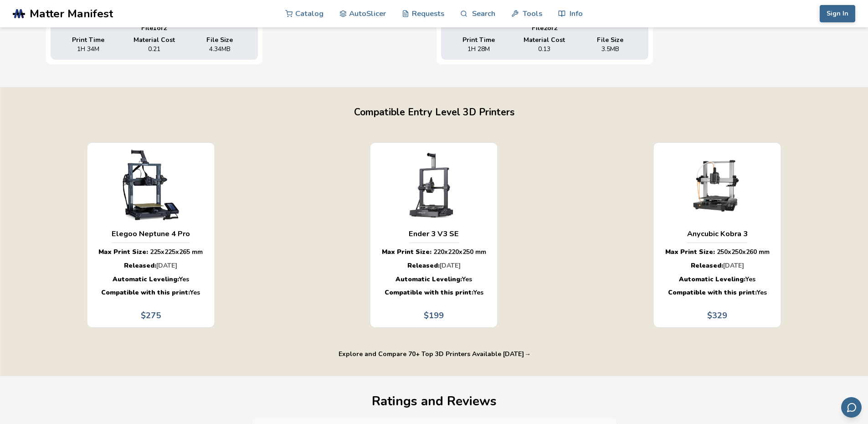 The height and width of the screenshot is (424, 868). I want to click on span: 1H 28M, so click(479, 49).